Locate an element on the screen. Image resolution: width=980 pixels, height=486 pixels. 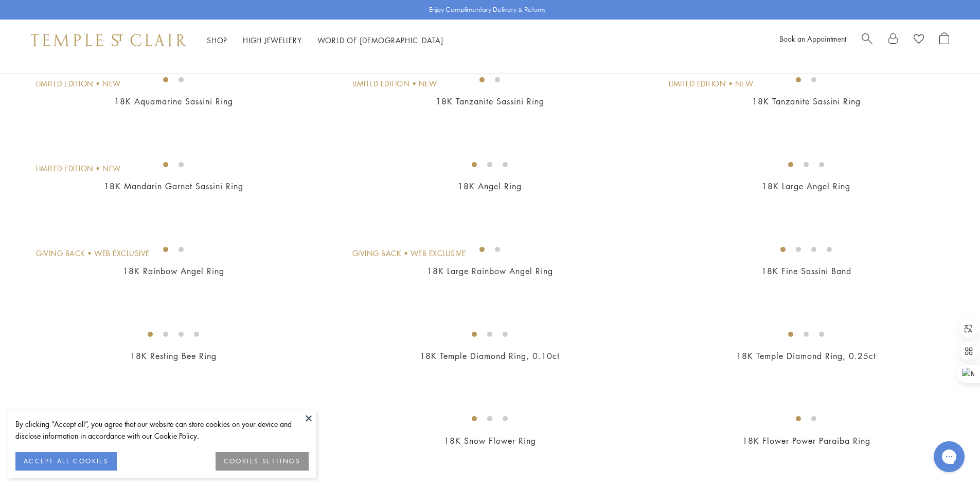
a: Search is located at coordinates (867, 40).